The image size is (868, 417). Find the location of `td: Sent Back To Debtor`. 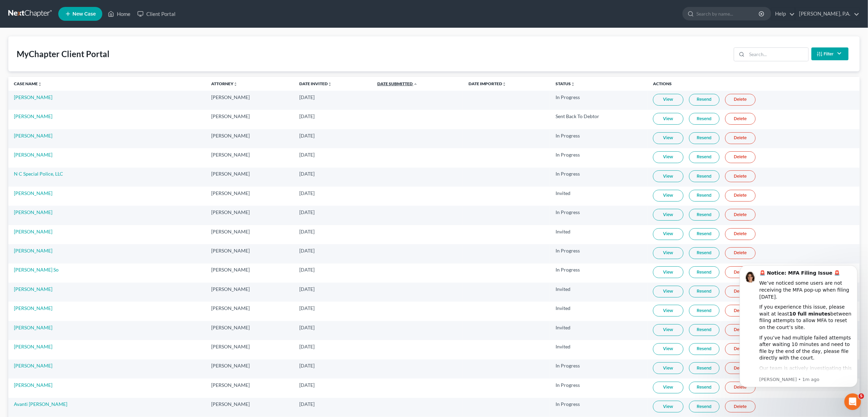

td: Sent Back To Debtor is located at coordinates (599, 119).